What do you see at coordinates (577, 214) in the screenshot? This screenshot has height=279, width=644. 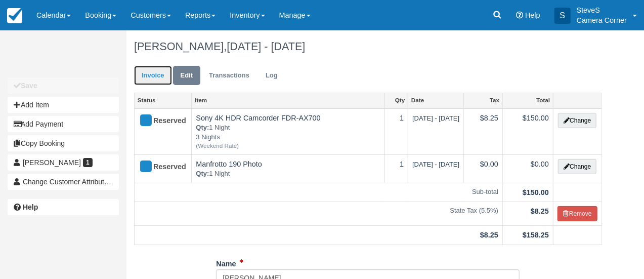 I see `button: Remove` at bounding box center [577, 214].